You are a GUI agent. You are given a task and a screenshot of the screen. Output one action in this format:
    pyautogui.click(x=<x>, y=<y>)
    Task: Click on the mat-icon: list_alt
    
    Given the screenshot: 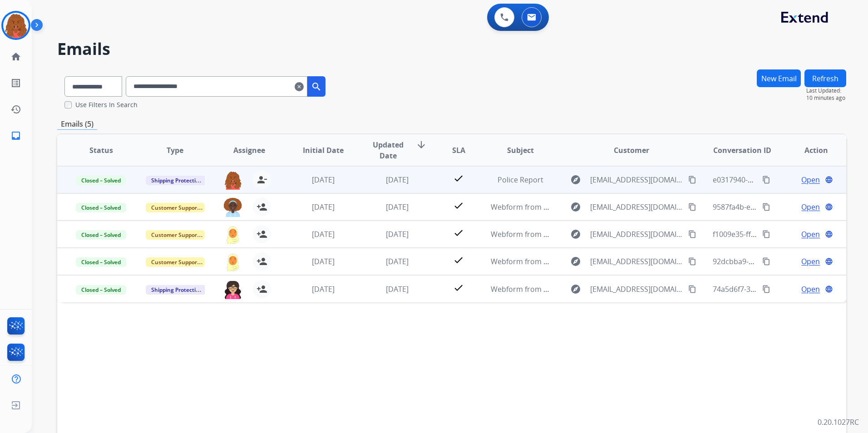 What is the action you would take?
    pyautogui.click(x=16, y=83)
    